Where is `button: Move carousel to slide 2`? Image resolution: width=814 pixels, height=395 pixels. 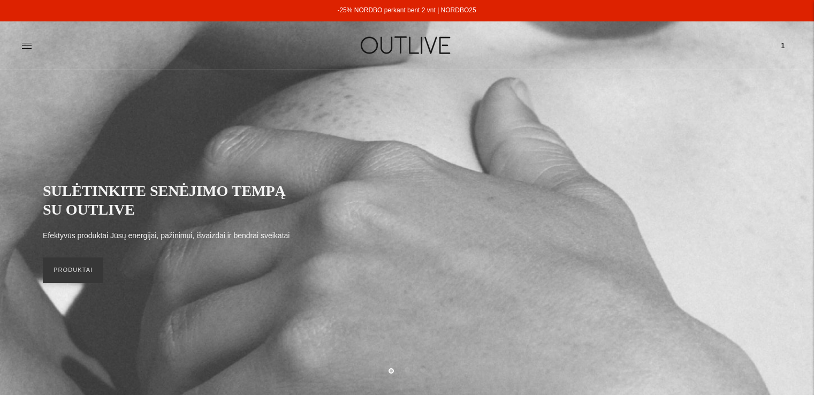 button: Move carousel to slide 2 is located at coordinates (407, 370).